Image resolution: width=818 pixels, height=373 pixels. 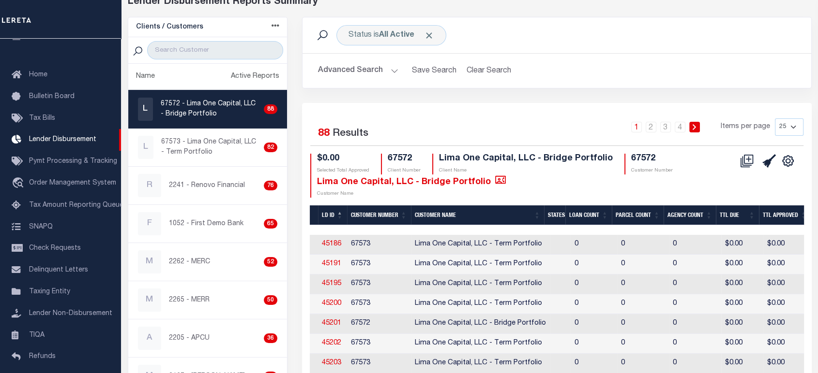 I want to click on span: Tax Amount Reporting Queue, so click(x=76, y=206).